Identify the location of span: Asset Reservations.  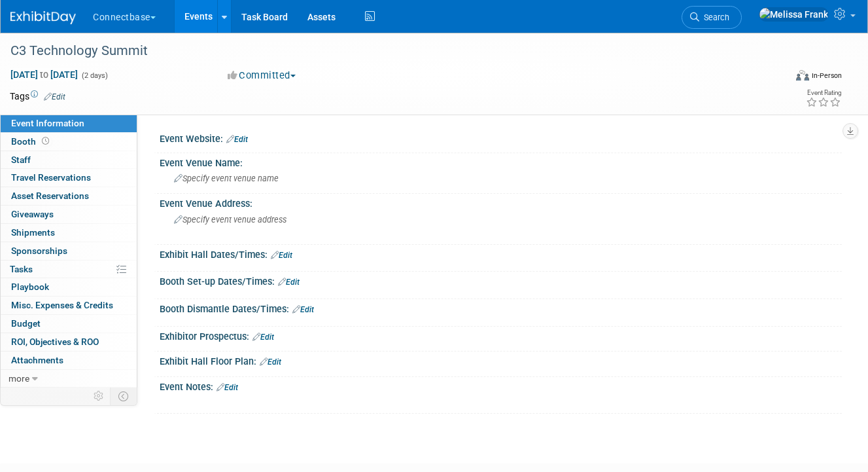
(50, 196).